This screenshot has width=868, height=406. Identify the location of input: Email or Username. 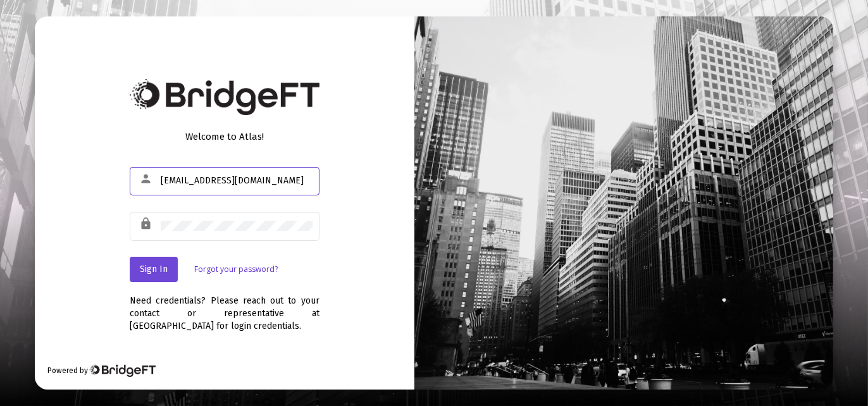
(237, 181).